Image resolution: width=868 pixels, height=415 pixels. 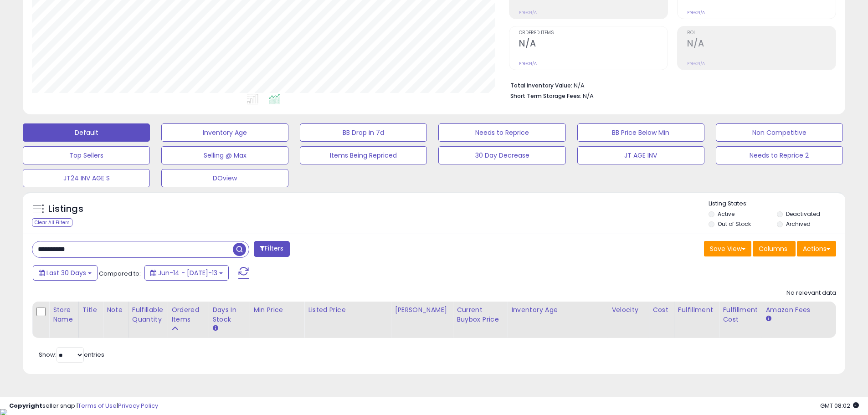 What do you see at coordinates (761, 33) in the screenshot?
I see `span: ROI` at bounding box center [761, 33].